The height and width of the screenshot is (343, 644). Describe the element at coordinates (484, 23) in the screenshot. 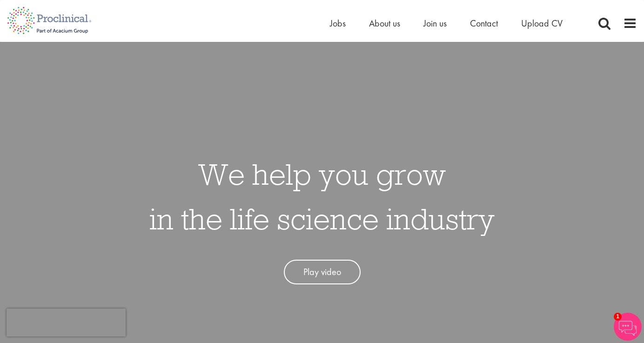

I see `a: Contact` at that location.